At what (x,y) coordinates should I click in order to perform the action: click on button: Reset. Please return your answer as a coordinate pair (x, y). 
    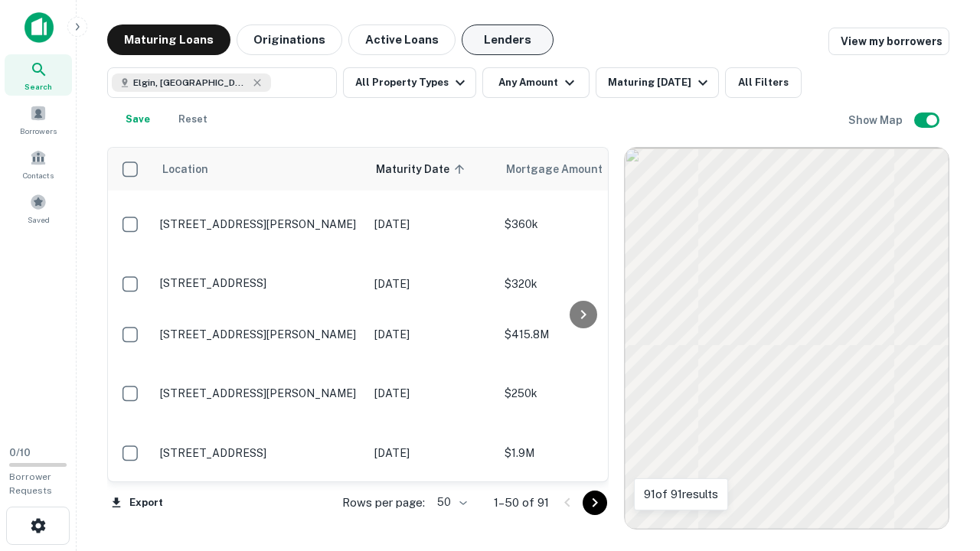
    Looking at the image, I should click on (193, 119).